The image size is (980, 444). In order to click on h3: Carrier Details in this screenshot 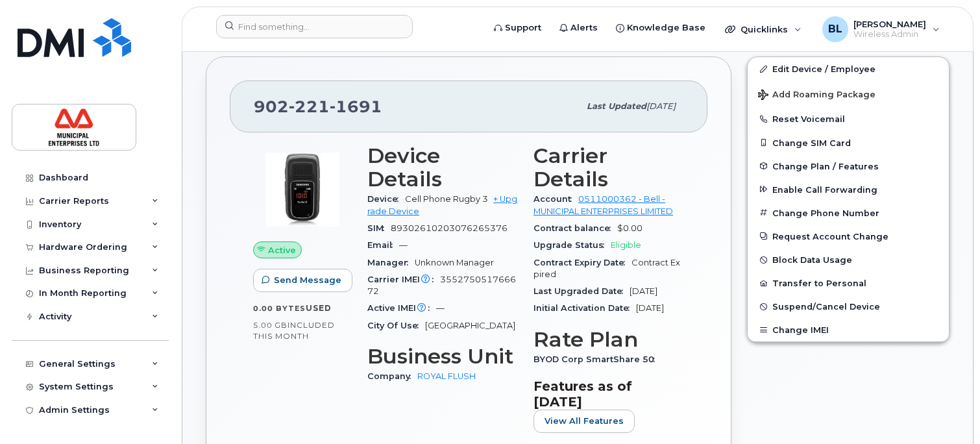, I will do `click(609, 168)`.